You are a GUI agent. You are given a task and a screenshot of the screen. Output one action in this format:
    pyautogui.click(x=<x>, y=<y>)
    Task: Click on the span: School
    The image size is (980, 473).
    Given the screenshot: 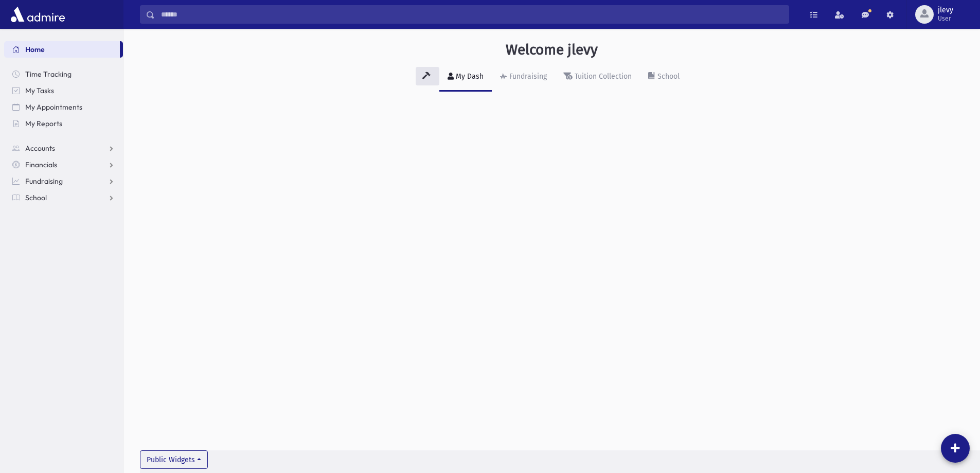 What is the action you would take?
    pyautogui.click(x=36, y=198)
    